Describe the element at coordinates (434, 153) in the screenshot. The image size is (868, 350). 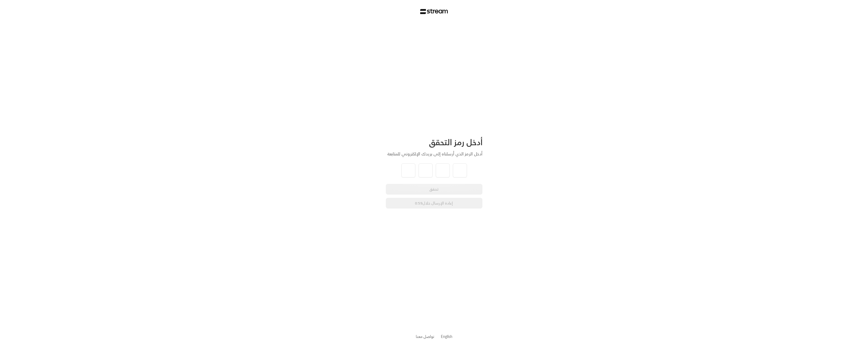
I see `div: أدخل الرمز الذي أرسلناه إلى بريدك الإلكتروني للمتابعة` at that location.